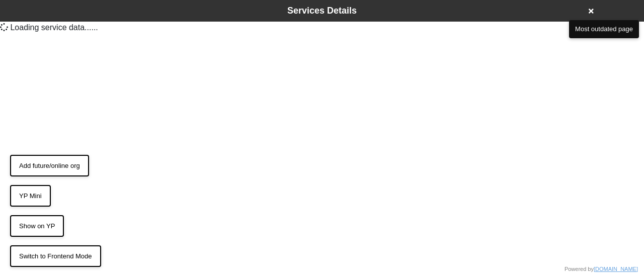 The width and height of the screenshot is (644, 277). What do you see at coordinates (37, 226) in the screenshot?
I see `button: Show on YP` at bounding box center [37, 226].